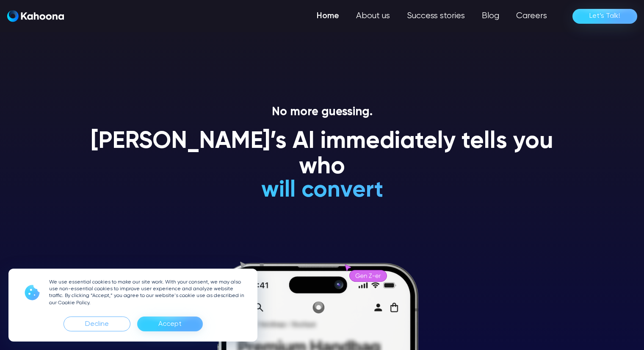 Image resolution: width=644 pixels, height=350 pixels. Describe the element at coordinates (149, 292) in the screenshot. I see `p: We use essential cookies to make our site work. With your consent, we may also use non-essential ...` at that location.